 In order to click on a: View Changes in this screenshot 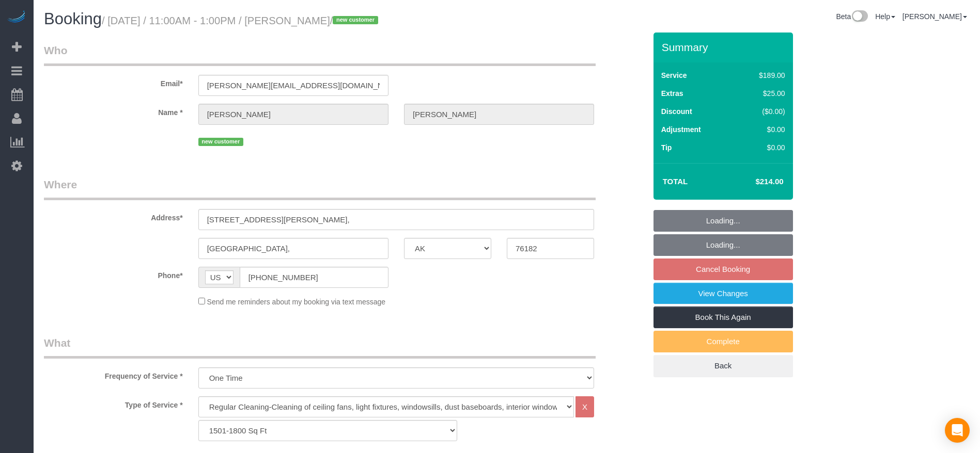, I will do `click(723, 293)`.